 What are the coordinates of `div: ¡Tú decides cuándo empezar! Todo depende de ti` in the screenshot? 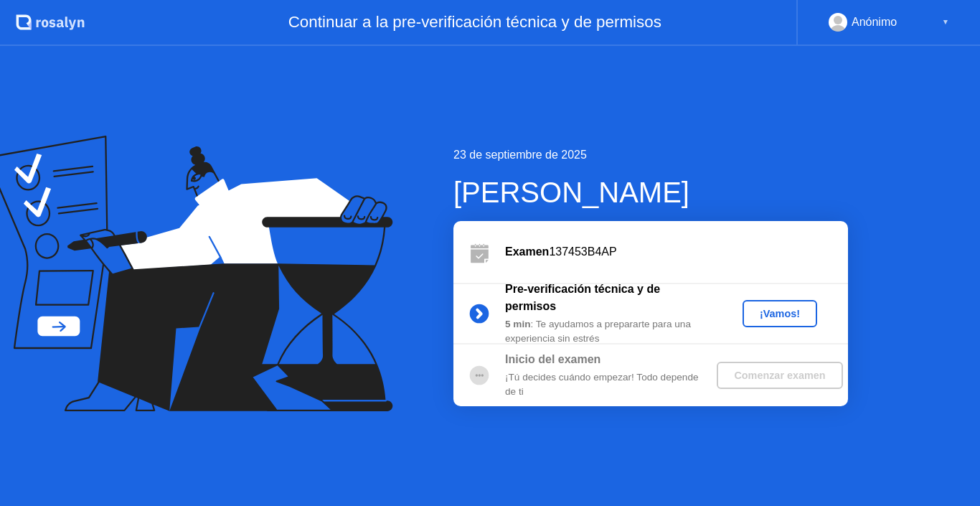 It's located at (608, 384).